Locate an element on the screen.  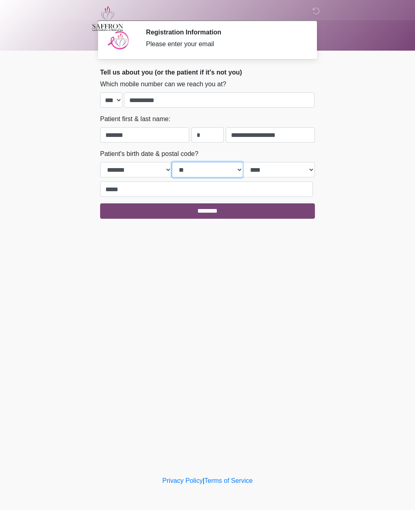
img: Agent Avatar is located at coordinates (118, 40).